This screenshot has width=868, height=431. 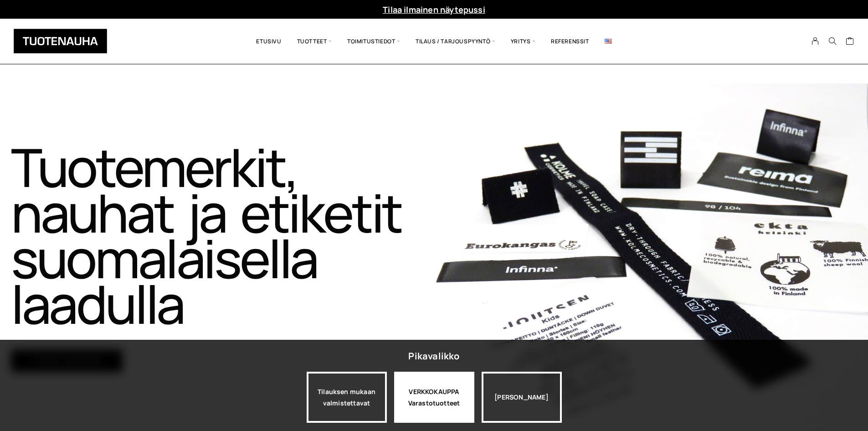 I want to click on span: Toimitustiedot, so click(x=374, y=41).